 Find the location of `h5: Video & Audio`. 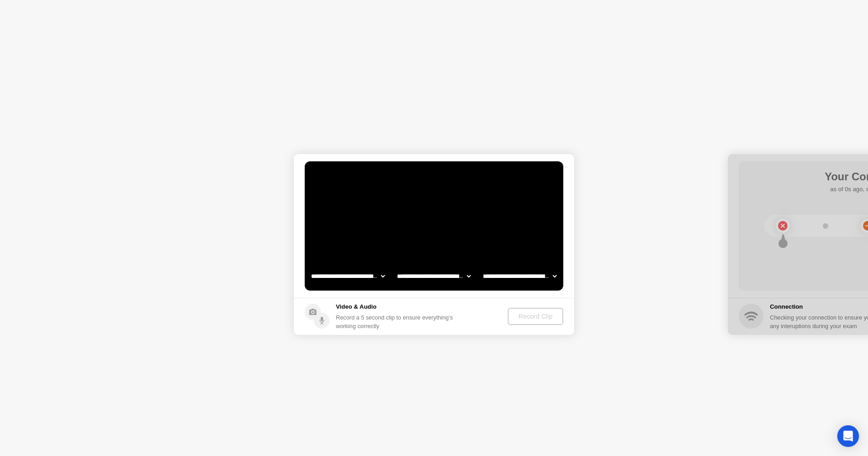

h5: Video & Audio is located at coordinates (396, 307).